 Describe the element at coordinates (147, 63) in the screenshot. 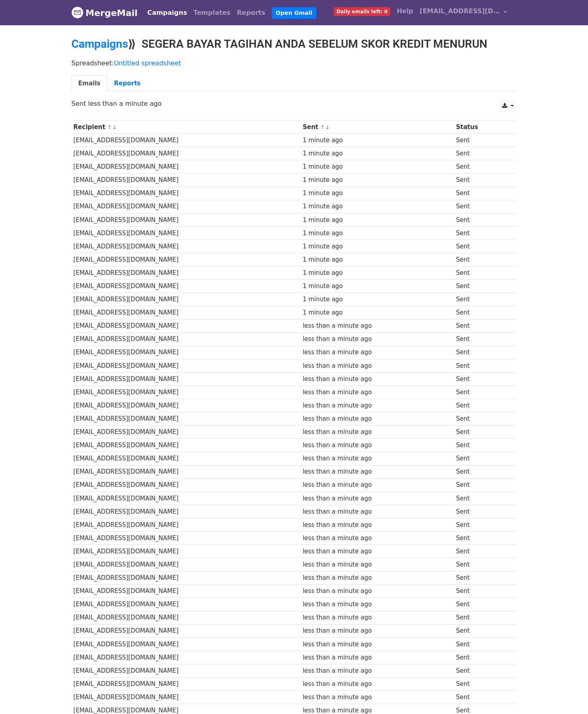

I see `a: Untitled spreadsheet` at that location.